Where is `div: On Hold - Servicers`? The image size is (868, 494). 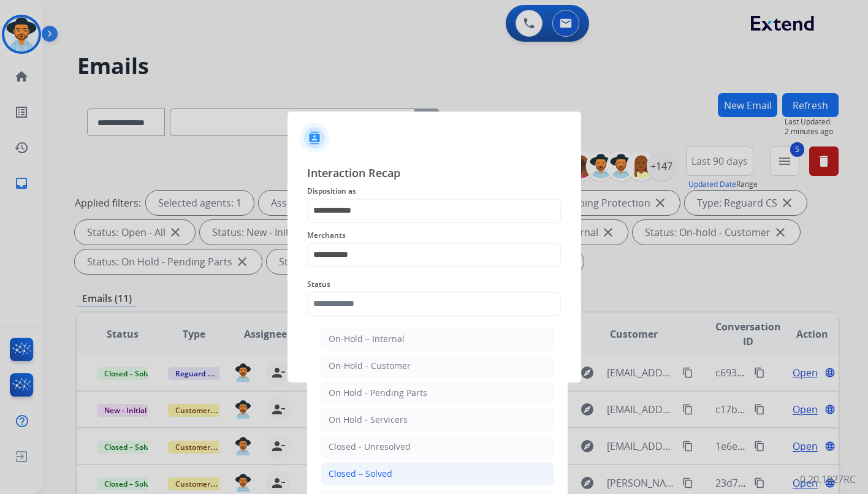 div: On Hold - Servicers is located at coordinates (368, 420).